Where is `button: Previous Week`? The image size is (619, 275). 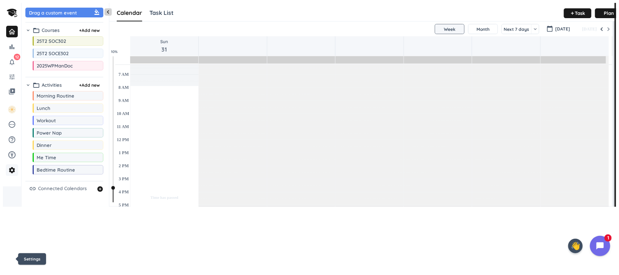
button: Previous Week is located at coordinates (601, 29).